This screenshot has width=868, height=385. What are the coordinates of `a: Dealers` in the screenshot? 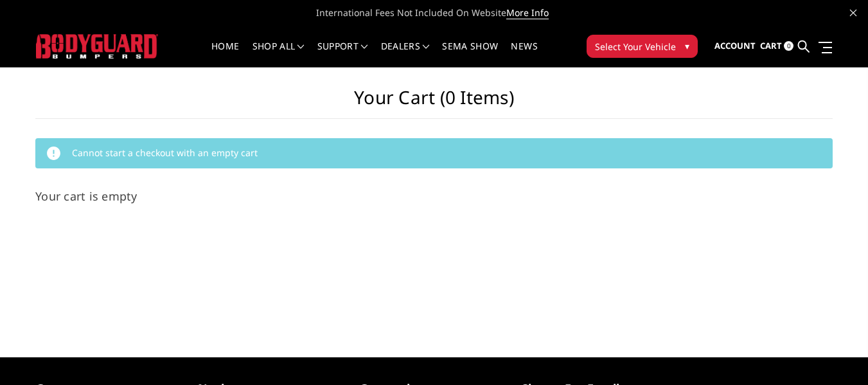 It's located at (405, 54).